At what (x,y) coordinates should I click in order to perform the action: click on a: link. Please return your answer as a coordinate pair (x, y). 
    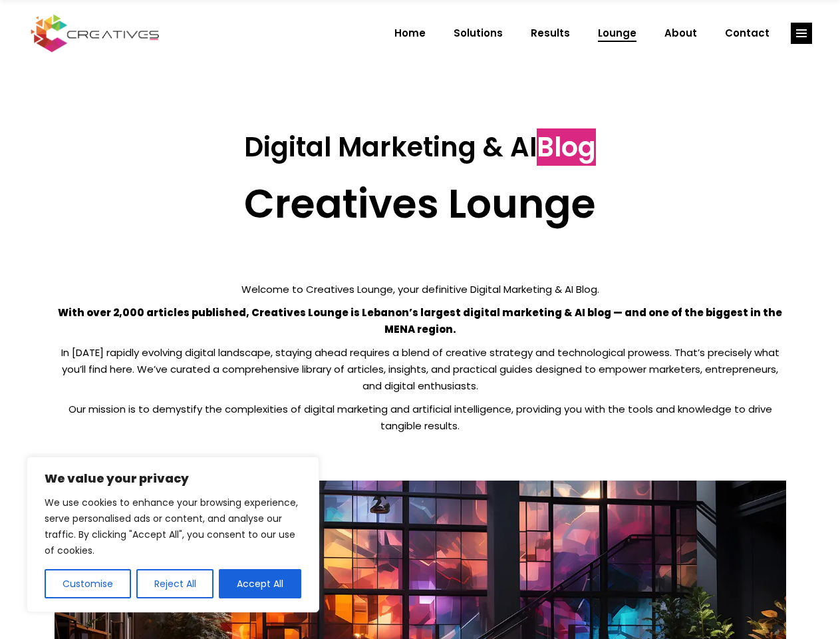
    Looking at the image, I should click on (802, 33).